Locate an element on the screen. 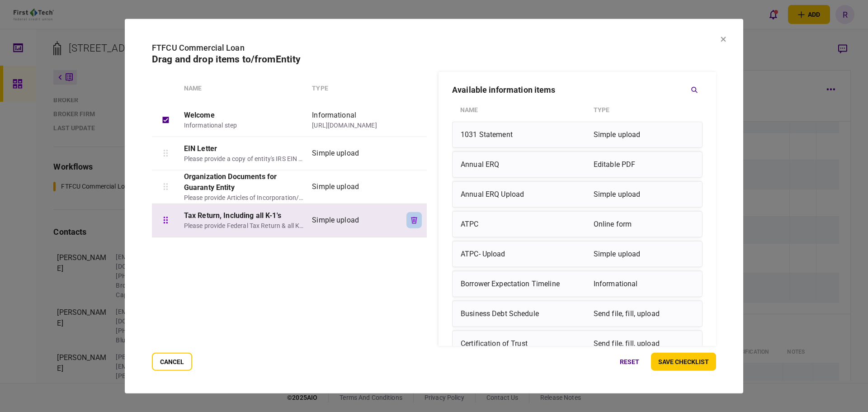 This screenshot has height=412, width=868. div: Annual ERQ UploadSimple upload is located at coordinates (577, 194).